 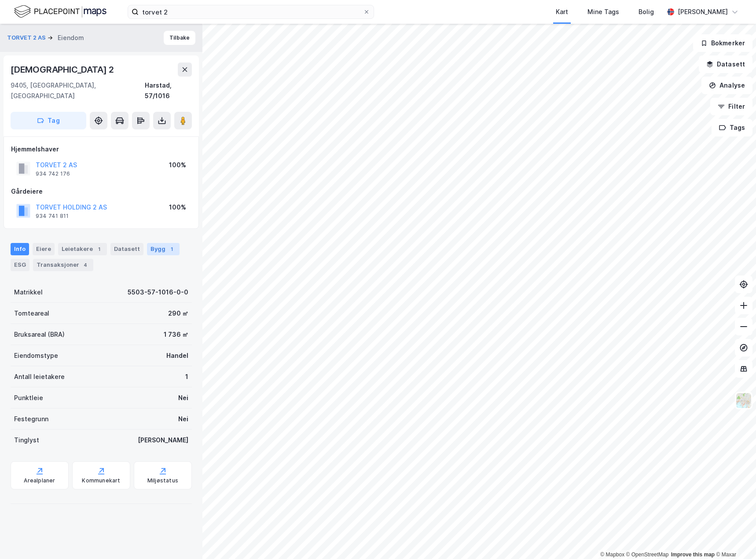 What do you see at coordinates (726, 64) in the screenshot?
I see `button: Datasett` at bounding box center [726, 64].